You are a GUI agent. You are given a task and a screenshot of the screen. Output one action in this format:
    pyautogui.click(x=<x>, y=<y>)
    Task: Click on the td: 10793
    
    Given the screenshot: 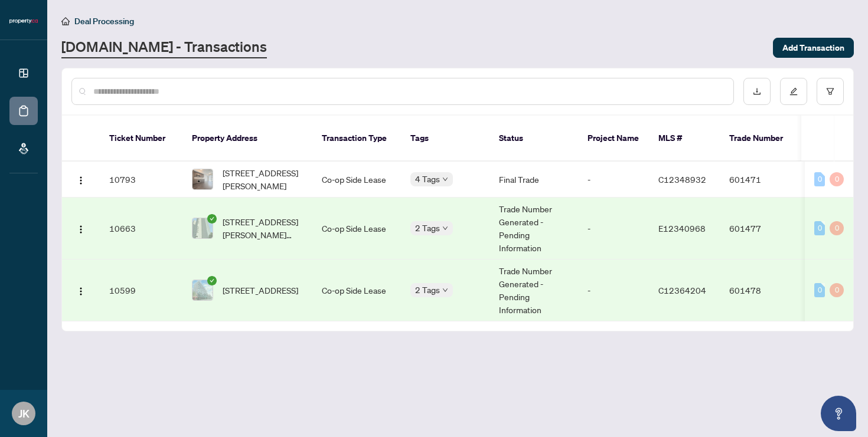 What is the action you would take?
    pyautogui.click(x=141, y=180)
    